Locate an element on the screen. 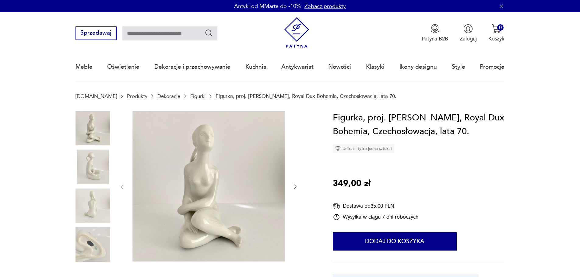  img: Ikonka użytkownika is located at coordinates (468, 29).